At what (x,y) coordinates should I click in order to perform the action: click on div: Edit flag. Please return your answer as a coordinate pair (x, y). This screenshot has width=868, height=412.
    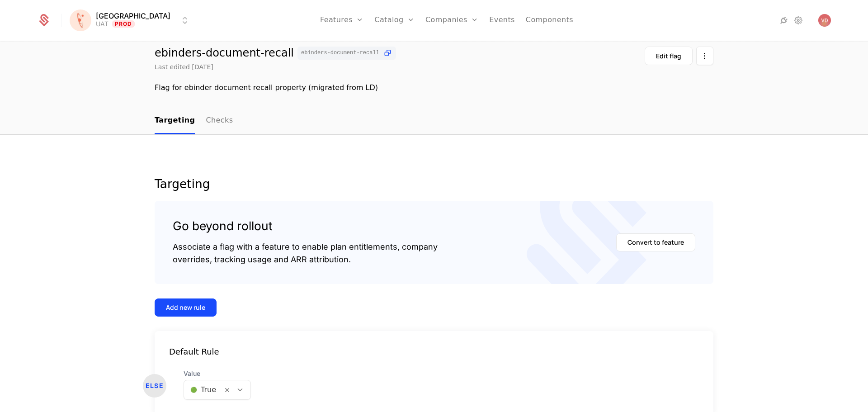
    Looking at the image, I should click on (669, 56).